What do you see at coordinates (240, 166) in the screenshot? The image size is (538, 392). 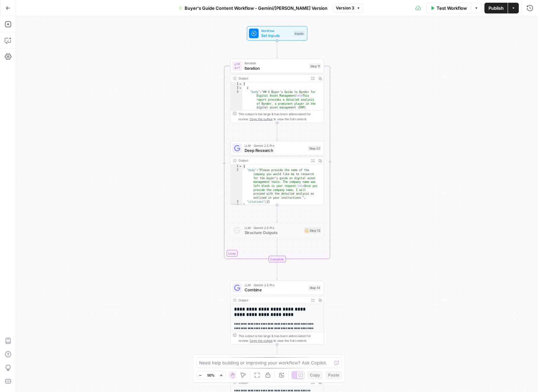 I see `span: Toggle code folding, rows 1 through 4` at bounding box center [240, 166].